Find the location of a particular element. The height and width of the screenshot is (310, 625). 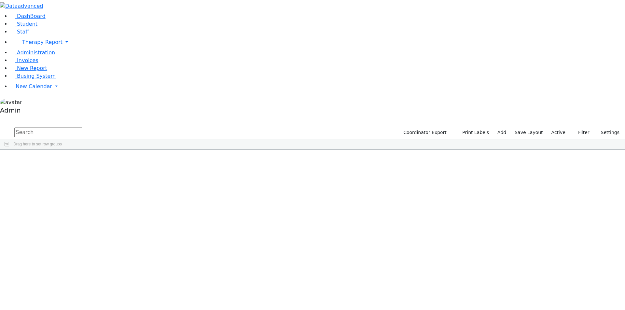

a: New Report is located at coordinates (29, 68).